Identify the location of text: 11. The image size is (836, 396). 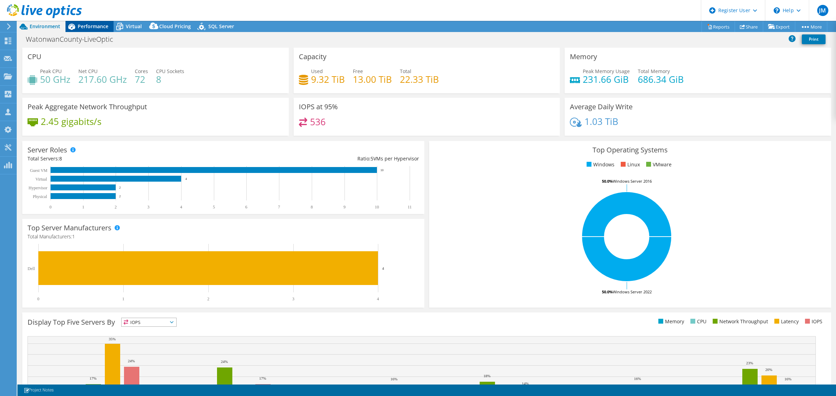
(410, 207).